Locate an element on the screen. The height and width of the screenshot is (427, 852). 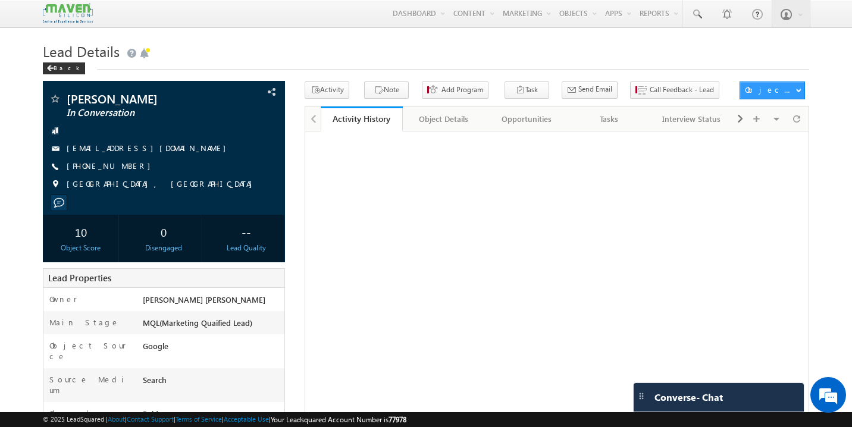
label: Owner is located at coordinates (63, 299).